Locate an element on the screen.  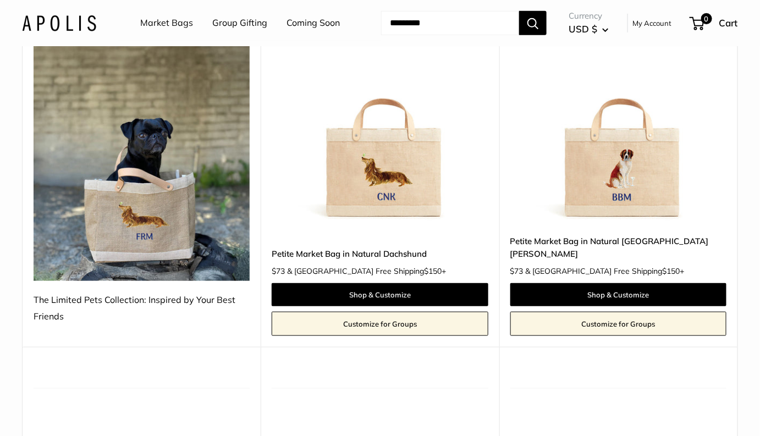
a: 0 Cart is located at coordinates (714, 23).